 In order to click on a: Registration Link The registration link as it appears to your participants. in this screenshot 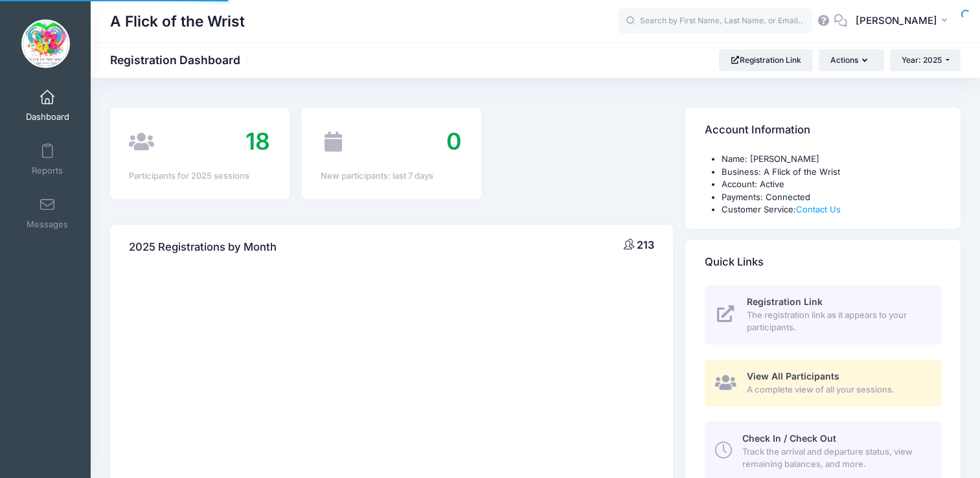, I will do `click(823, 314)`.